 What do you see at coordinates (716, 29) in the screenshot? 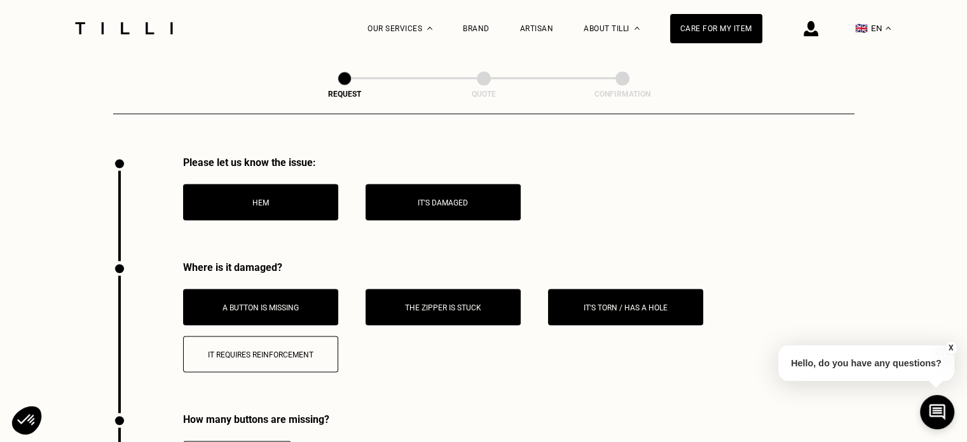
I see `div: Care for my item` at bounding box center [716, 29].